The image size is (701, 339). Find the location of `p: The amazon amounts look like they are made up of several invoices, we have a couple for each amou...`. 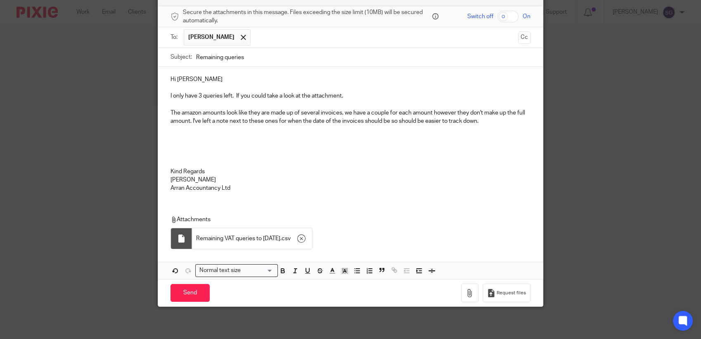

p: The amazon amounts look like they are made up of several invoices, we have a couple for each amou... is located at coordinates (351, 117).